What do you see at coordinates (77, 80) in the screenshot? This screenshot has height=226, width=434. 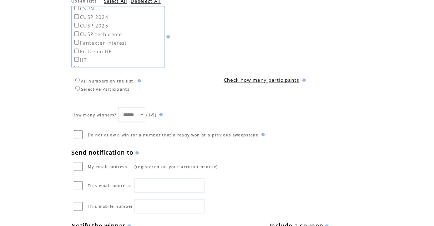 I see `input: All numbers on the list` at bounding box center [77, 80].